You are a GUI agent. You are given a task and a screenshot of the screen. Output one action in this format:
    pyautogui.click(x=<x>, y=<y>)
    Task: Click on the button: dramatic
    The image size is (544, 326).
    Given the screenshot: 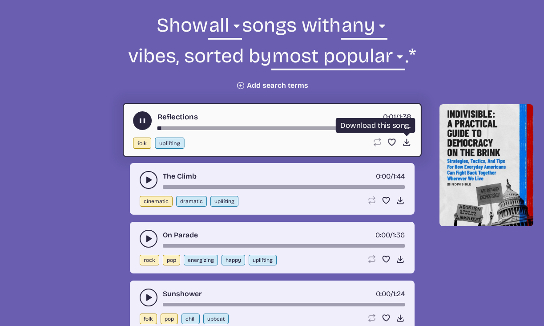 What is the action you would take?
    pyautogui.click(x=191, y=201)
    